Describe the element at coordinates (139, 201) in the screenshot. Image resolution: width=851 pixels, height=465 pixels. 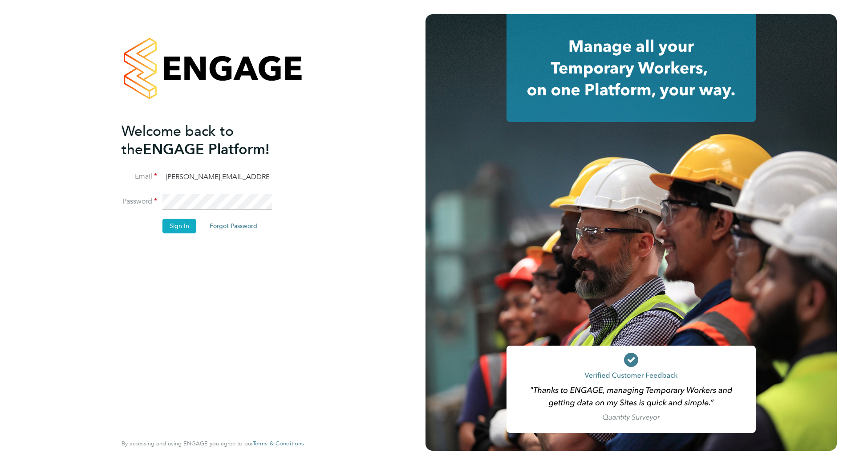
I see `label: Password` at that location.